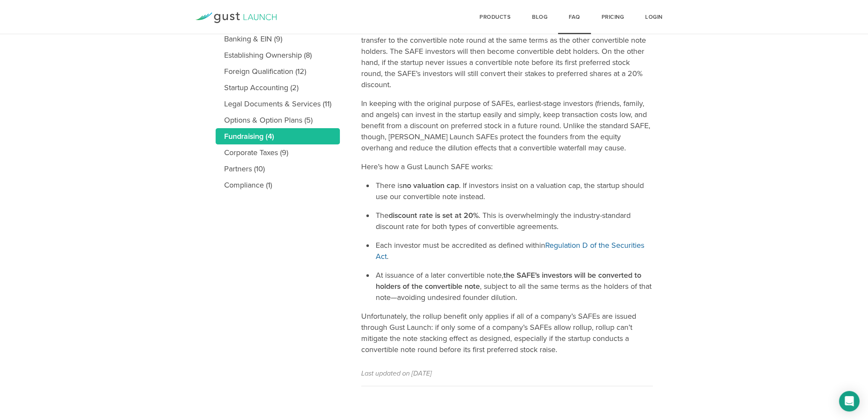  What do you see at coordinates (506, 166) in the screenshot?
I see `p: Here’s how a Gust Launch SAFE works:` at bounding box center [506, 166].